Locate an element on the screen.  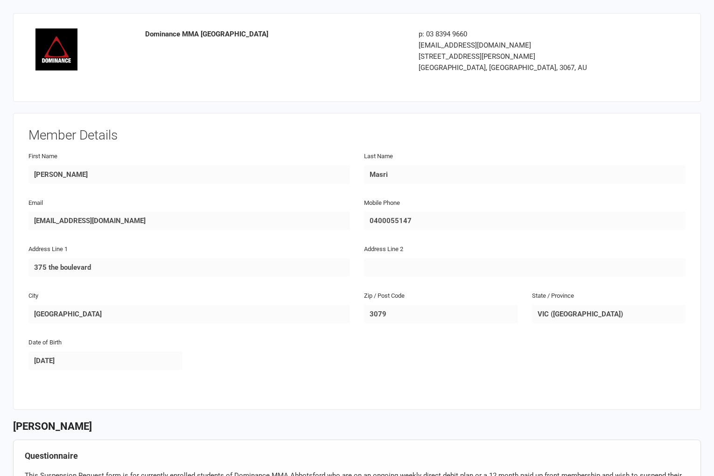
label: Mobile Phone is located at coordinates (382, 203).